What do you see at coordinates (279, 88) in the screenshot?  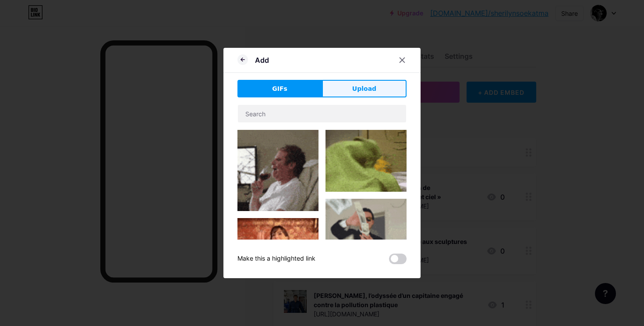 I see `span: GIFs` at bounding box center [279, 88].